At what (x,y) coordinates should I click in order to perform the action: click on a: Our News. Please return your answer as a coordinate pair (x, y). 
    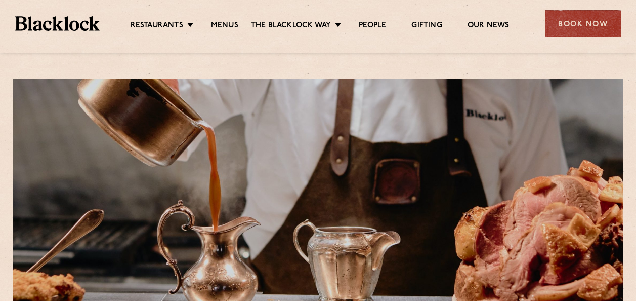
    Looking at the image, I should click on (489, 26).